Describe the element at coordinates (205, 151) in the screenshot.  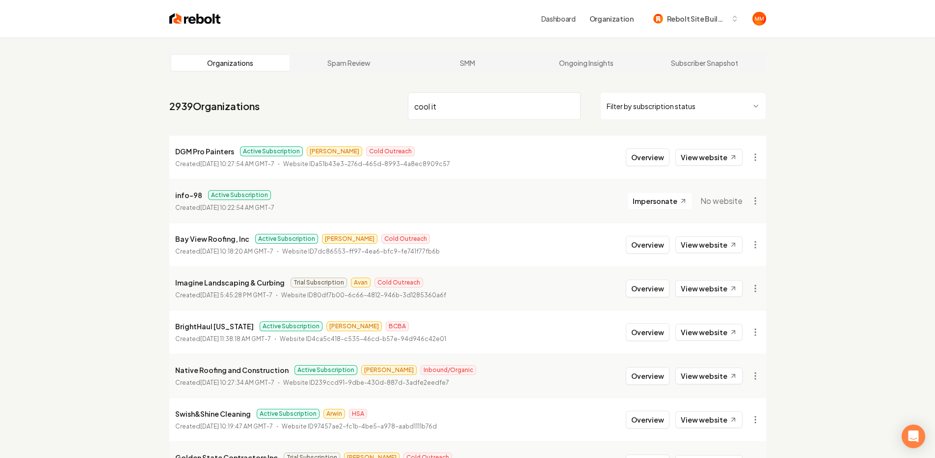
I see `p: DGM Pro Painters` at that location.